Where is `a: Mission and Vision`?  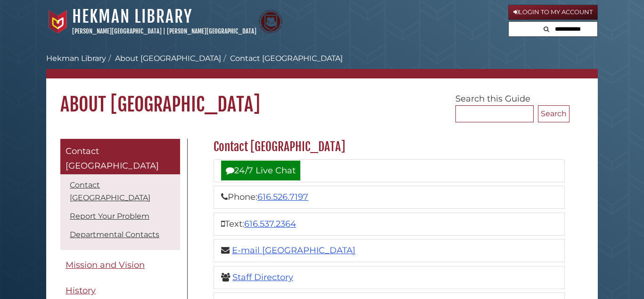
a: Mission and Vision is located at coordinates (120, 265).